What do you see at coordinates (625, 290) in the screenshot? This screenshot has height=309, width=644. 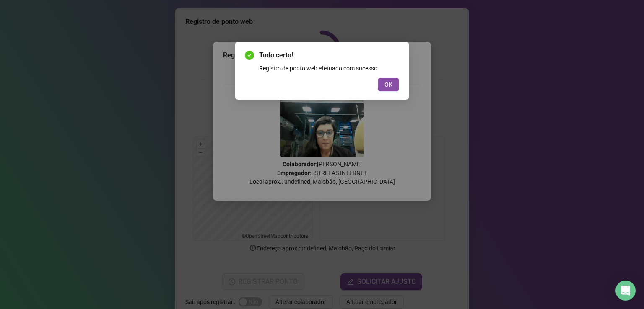 I see `div: Open Intercom Messenger` at bounding box center [625, 290].